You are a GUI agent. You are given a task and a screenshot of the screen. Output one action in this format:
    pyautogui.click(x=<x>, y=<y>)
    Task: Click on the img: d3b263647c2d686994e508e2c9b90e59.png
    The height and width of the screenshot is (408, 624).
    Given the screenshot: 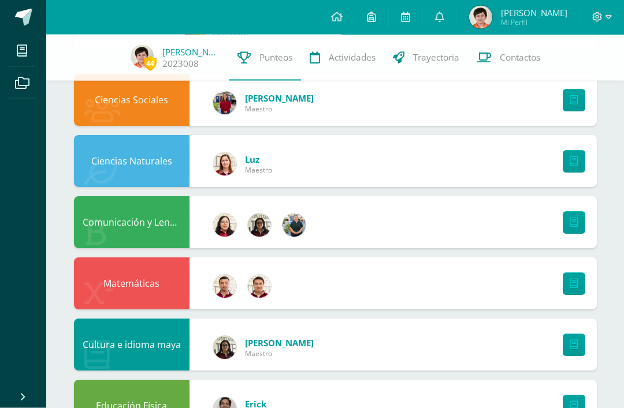 What is the action you would take?
    pyautogui.click(x=294, y=226)
    